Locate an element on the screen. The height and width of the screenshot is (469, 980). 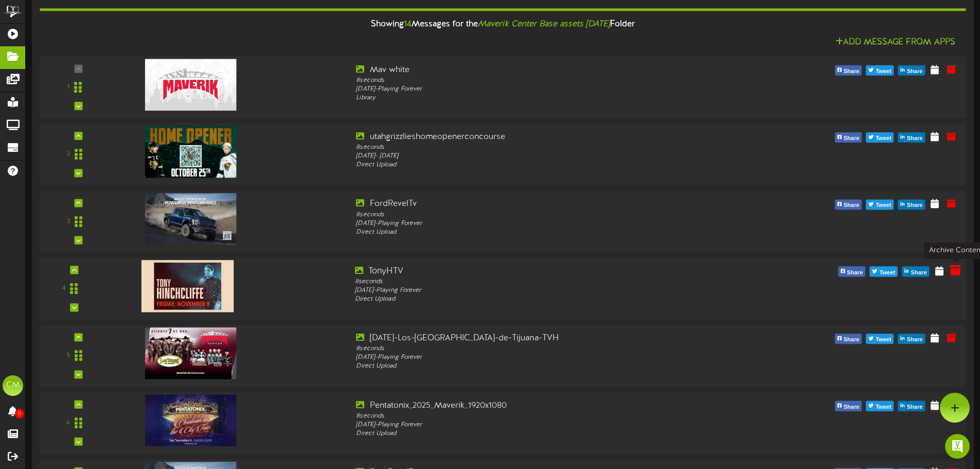
div: 6 is located at coordinates (68, 423).